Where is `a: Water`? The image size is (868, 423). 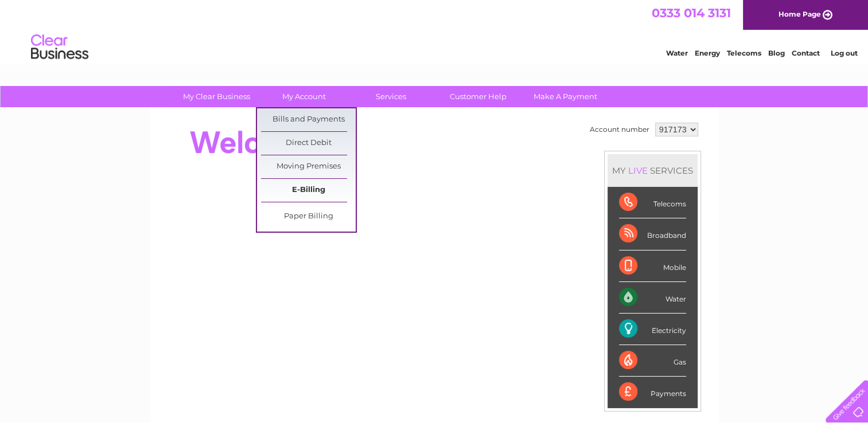
a: Water is located at coordinates (677, 53).